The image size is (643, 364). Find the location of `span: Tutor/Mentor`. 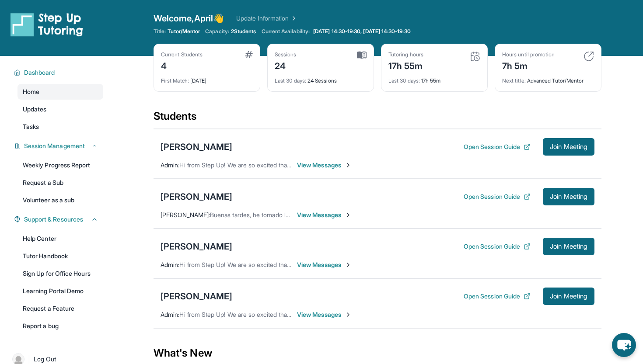

span: Tutor/Mentor is located at coordinates (183, 31).